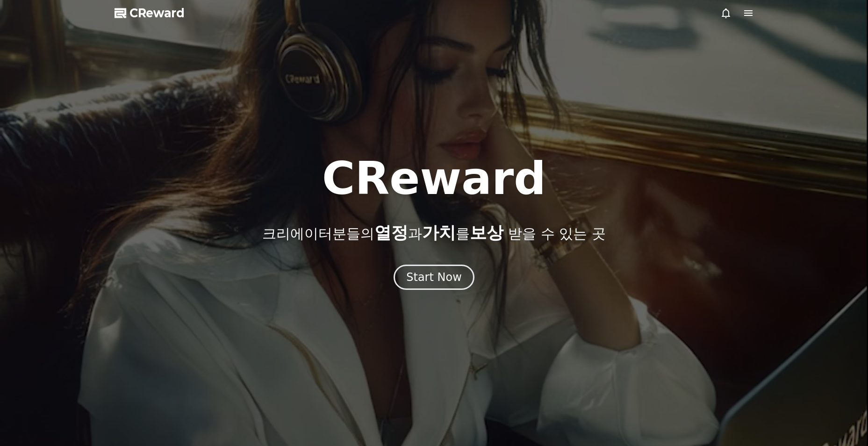 This screenshot has height=446, width=868. I want to click on span: 가치, so click(439, 232).